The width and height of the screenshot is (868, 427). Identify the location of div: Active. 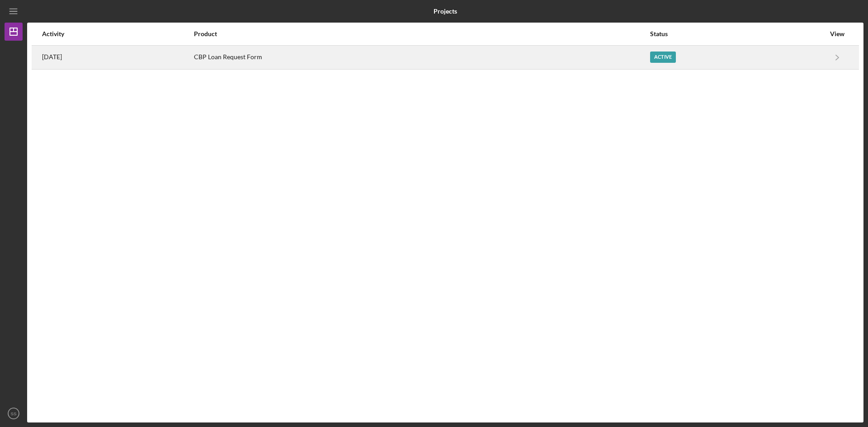
(662, 57).